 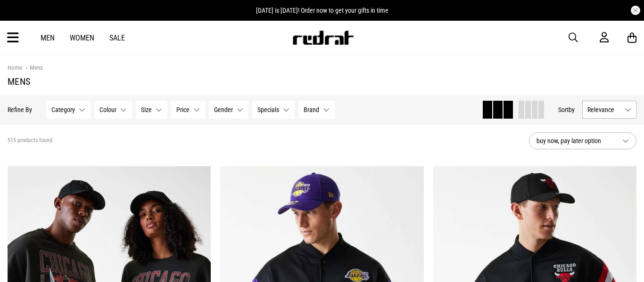 What do you see at coordinates (68, 110) in the screenshot?
I see `button: Category` at bounding box center [68, 110].